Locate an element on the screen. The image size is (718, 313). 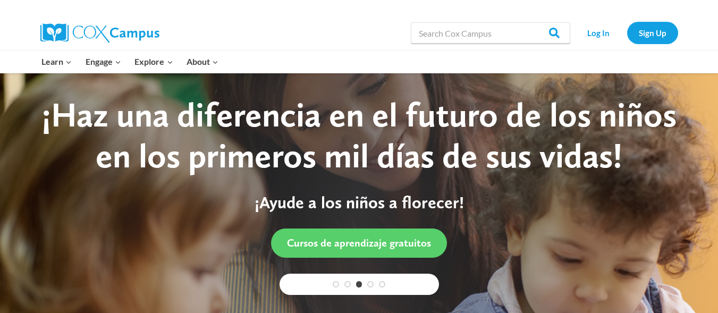
span: Explore is located at coordinates (154, 62).